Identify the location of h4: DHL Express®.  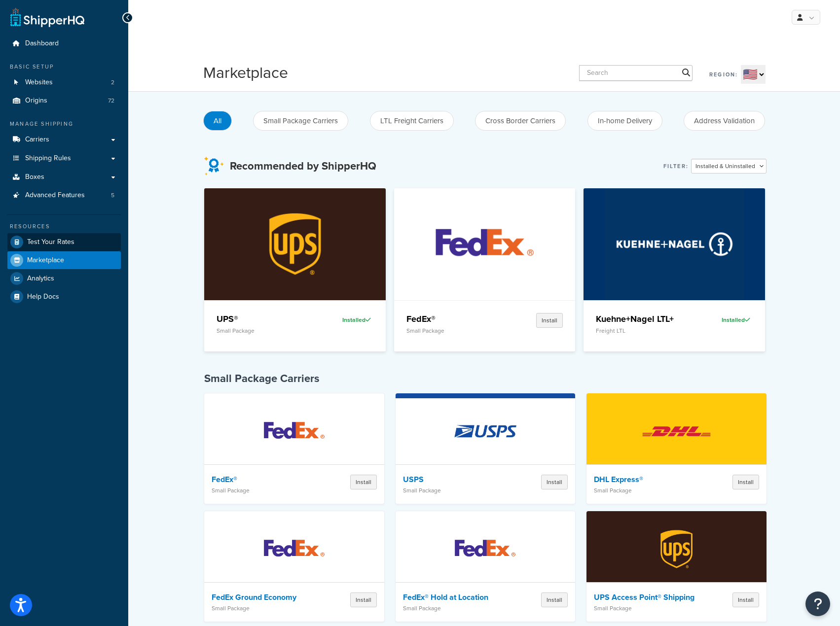
(644, 480).